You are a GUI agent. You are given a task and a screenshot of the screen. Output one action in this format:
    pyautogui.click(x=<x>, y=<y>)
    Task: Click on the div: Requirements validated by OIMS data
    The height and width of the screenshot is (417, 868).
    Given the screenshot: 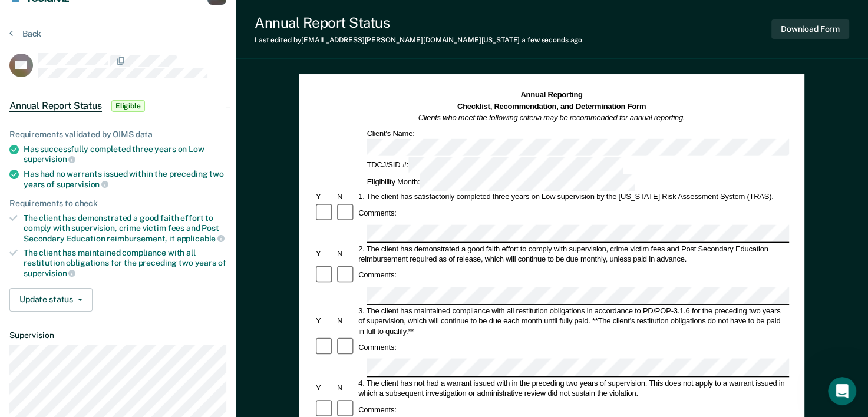 What is the action you would take?
    pyautogui.click(x=118, y=134)
    